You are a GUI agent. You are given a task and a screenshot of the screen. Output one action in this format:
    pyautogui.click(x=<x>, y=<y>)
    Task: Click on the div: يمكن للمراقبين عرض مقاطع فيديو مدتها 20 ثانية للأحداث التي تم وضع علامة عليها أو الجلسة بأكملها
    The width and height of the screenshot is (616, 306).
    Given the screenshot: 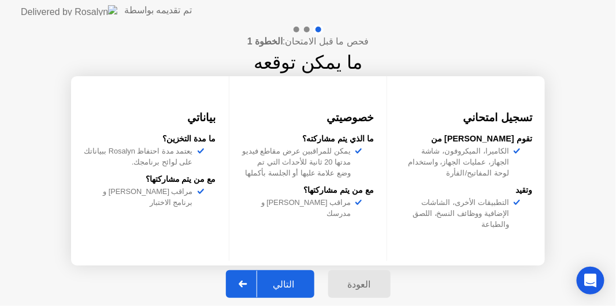 What is the action you would take?
    pyautogui.click(x=299, y=162)
    